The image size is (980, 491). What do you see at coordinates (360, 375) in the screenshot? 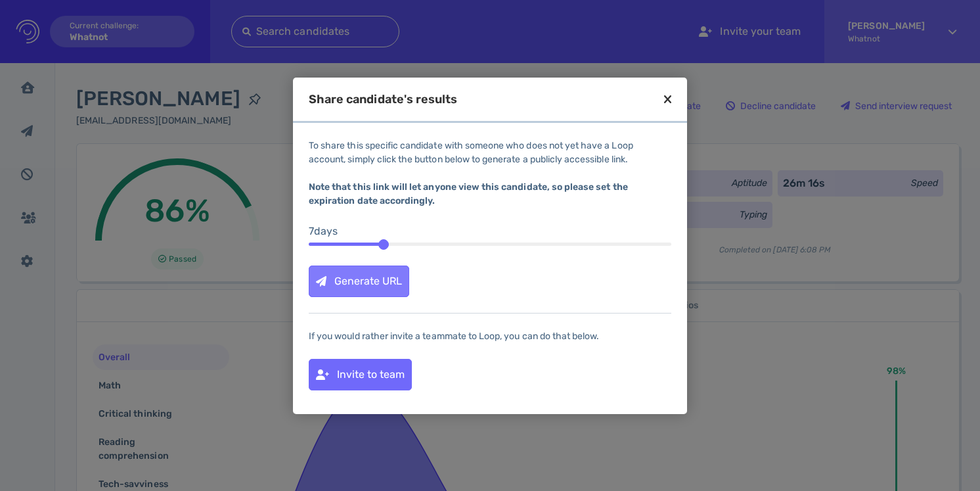
I see `button: Invite to team` at bounding box center [360, 375].